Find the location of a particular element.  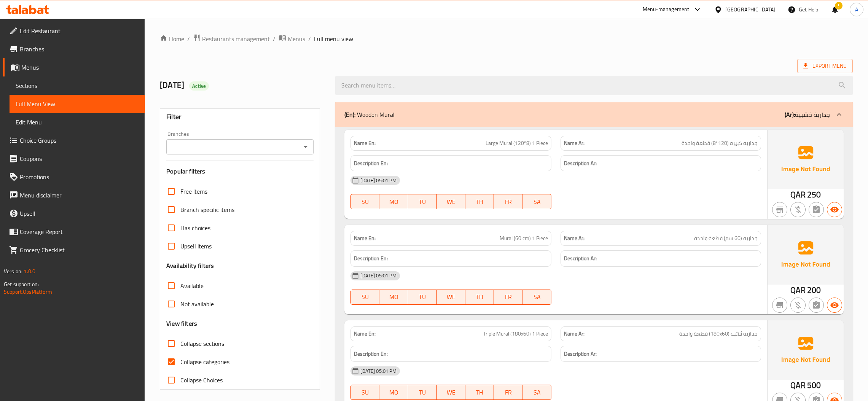

b: (Ar): is located at coordinates (790, 115).